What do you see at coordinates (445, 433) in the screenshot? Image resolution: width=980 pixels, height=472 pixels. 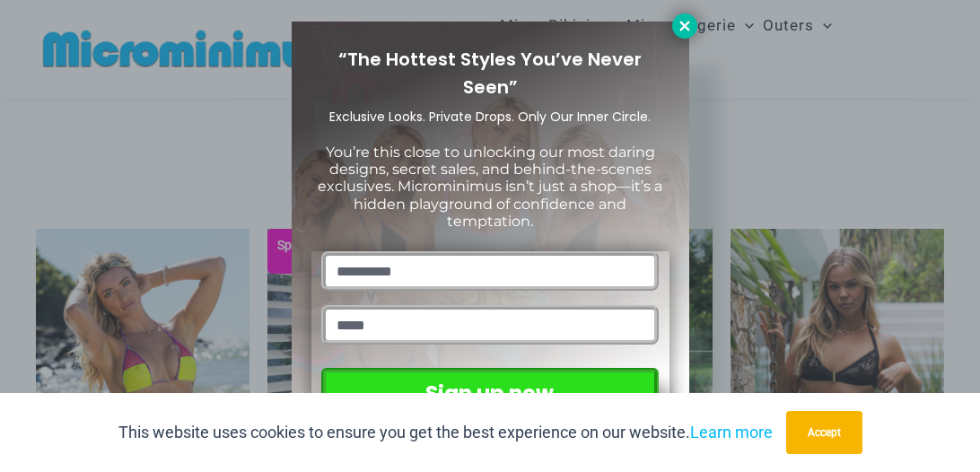 I see `p: This website uses cookies to ensure you get the best experience on our website.` at bounding box center [445, 433].